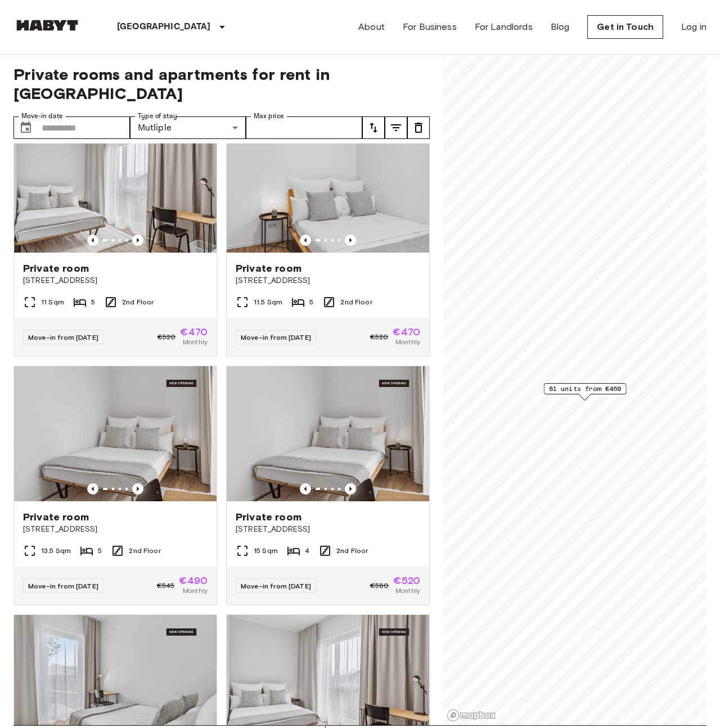 Image resolution: width=720 pixels, height=728 pixels. I want to click on a: Marketing picture of unit DE-13-001-213-004Previous imagePrevious imagePrivate room[STREET_ADDRES..., so click(328, 485).